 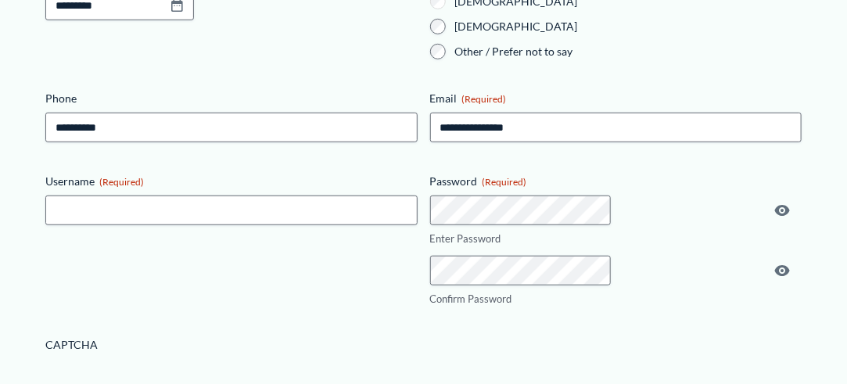 What do you see at coordinates (616, 299) in the screenshot?
I see `label: Confirm Password` at bounding box center [616, 299].